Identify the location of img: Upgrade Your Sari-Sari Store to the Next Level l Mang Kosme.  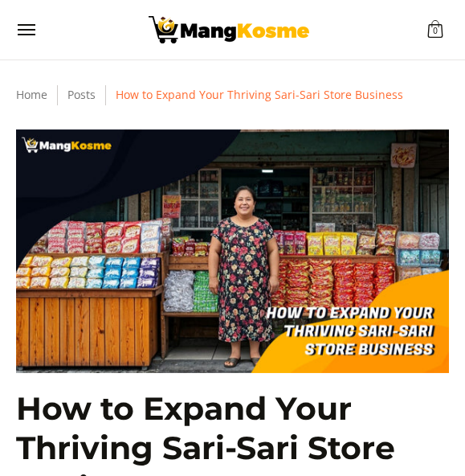
(229, 30).